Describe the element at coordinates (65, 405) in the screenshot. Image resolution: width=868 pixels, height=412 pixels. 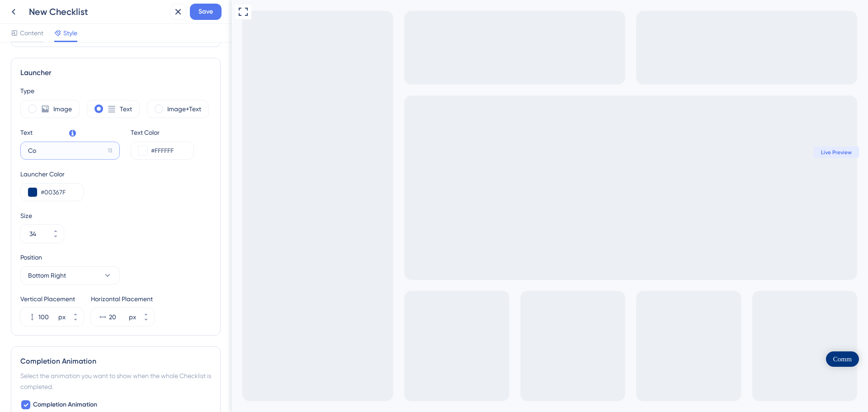
I see `span: Completion Animation` at that location.